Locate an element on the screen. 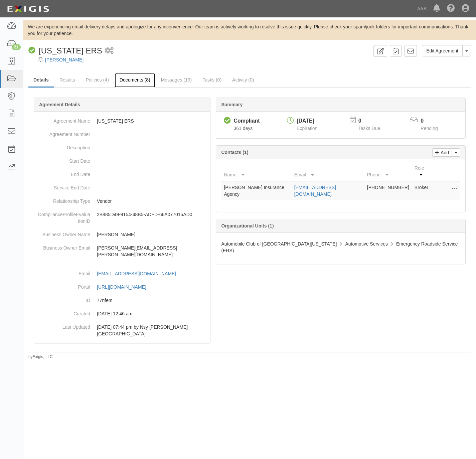 The image size is (476, 459). dt: Service End Date is located at coordinates (63, 186).